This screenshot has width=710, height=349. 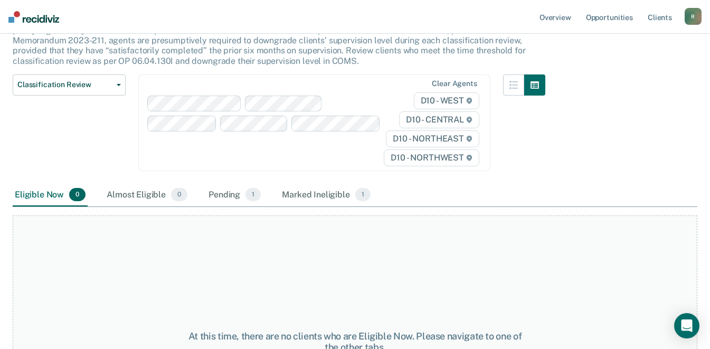 What do you see at coordinates (454, 83) in the screenshot?
I see `div: Clear agents` at bounding box center [454, 83].